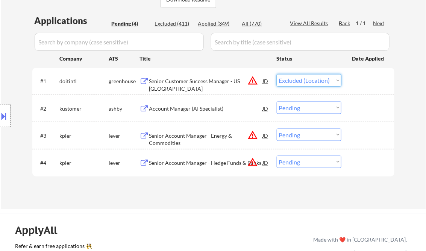 This screenshot has height=251, width=426. Describe the element at coordinates (365, 23) in the screenshot. I see `div: 1 / 1` at that location.